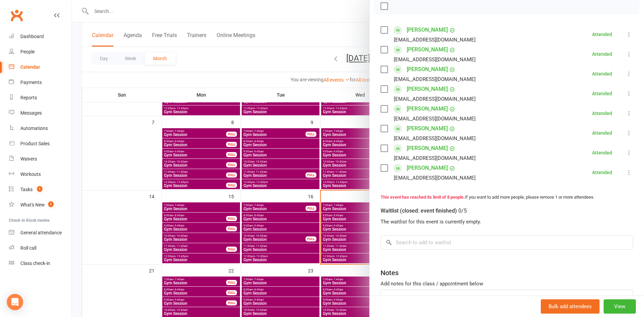  What do you see at coordinates (27, 52) in the screenshot?
I see `div: People` at bounding box center [27, 52].